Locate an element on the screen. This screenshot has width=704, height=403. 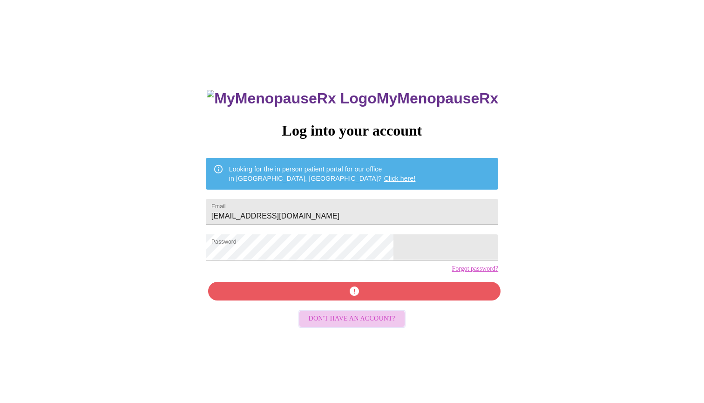
a: Don't have an account? is located at coordinates (352, 317).